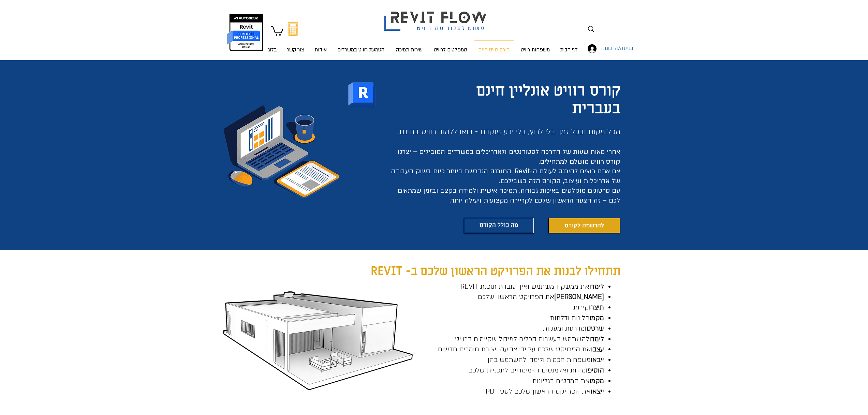 This screenshot has height=415, width=868. I want to click on span: מדרגות ומעקות, so click(573, 329).